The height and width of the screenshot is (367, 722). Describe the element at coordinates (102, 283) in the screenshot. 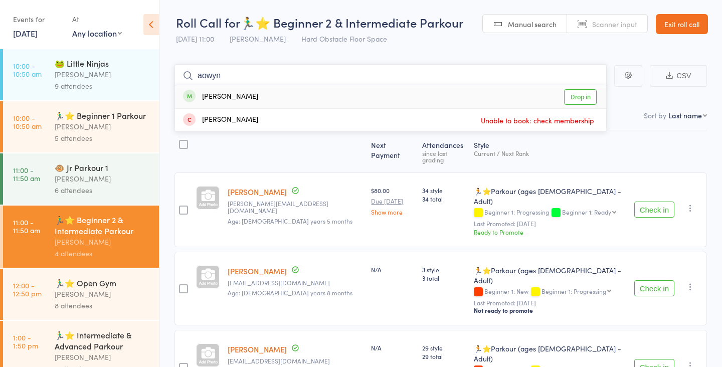

I see `div: 🏃‍♂️⭐ Open Gym` at that location.